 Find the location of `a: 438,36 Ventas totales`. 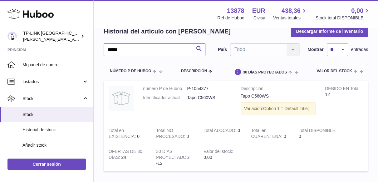

a: 438,36 Ventas totales is located at coordinates (291, 14).